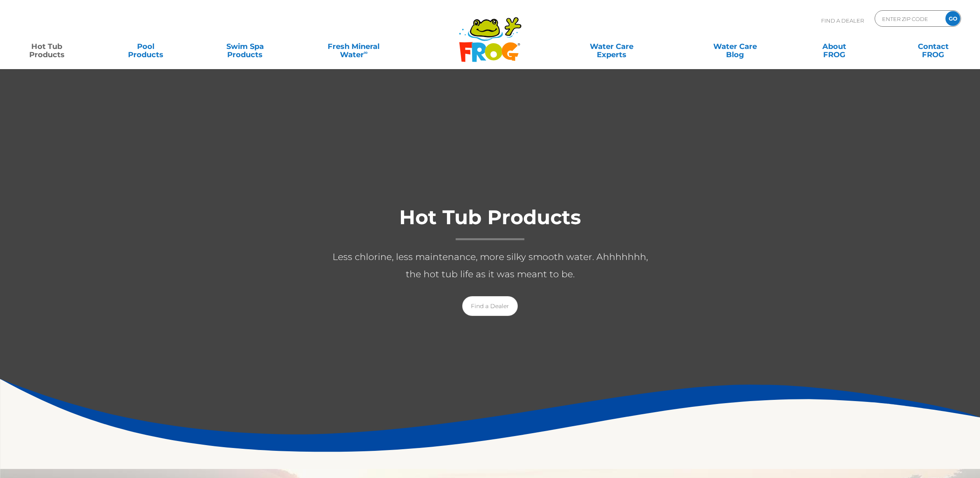 The height and width of the screenshot is (478, 980). Describe the element at coordinates (735, 47) in the screenshot. I see `a: Water CareBlog` at that location.